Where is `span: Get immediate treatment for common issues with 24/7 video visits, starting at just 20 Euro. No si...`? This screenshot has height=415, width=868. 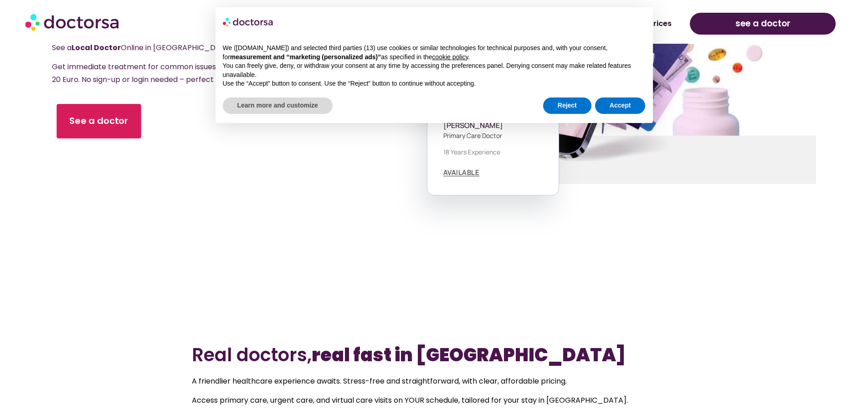 span: Get immediate treatment for common issues with 24/7 video visits, starting at just 20 Euro. No si... is located at coordinates (199, 73).